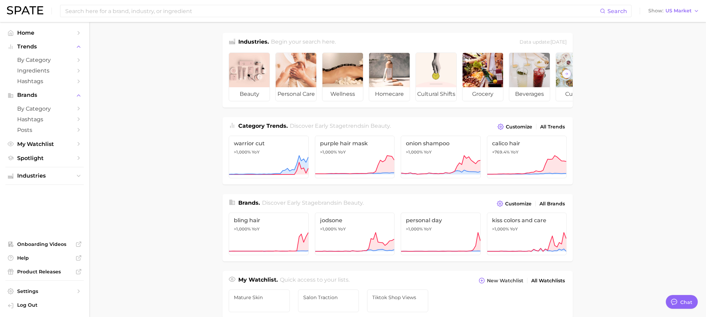 The image size is (706, 317). I want to click on h2: Quick access to your lists., so click(315, 281).